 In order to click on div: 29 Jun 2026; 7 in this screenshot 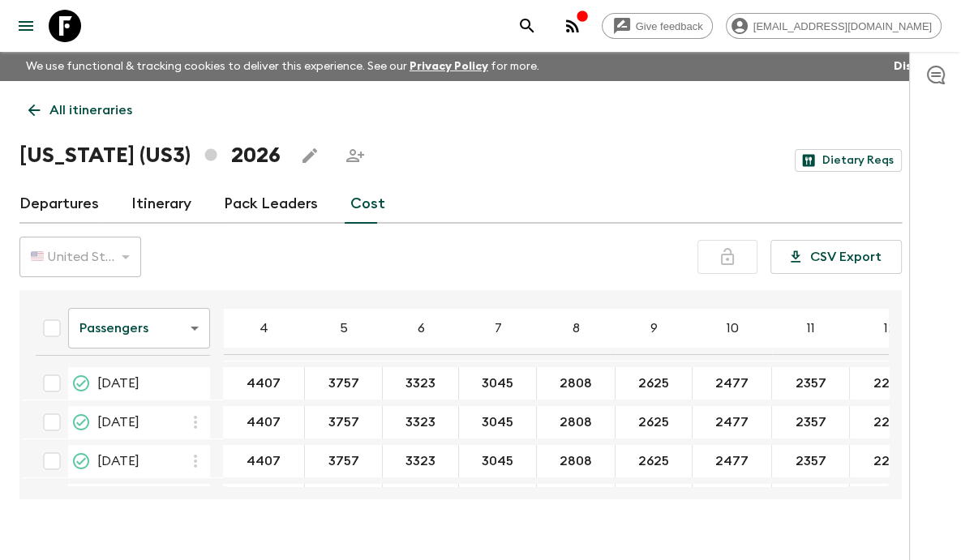, I will do `click(498, 462)`.